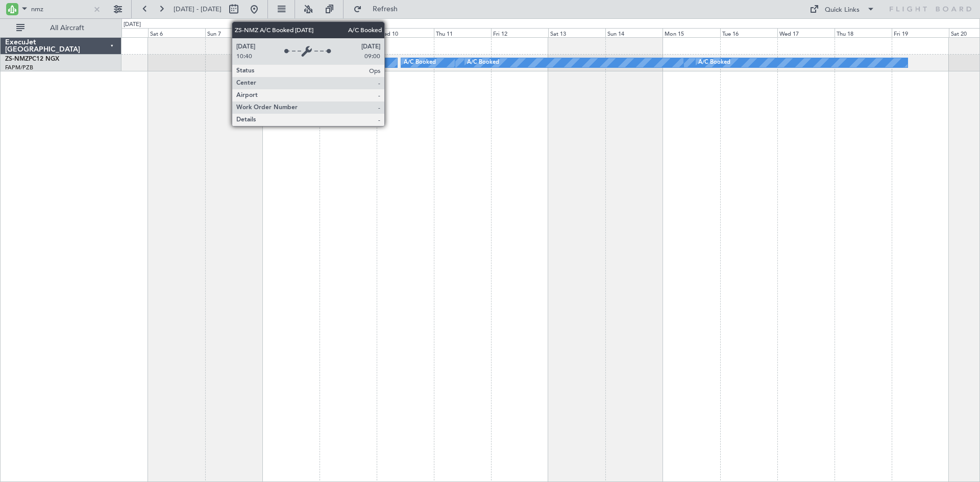 The height and width of the screenshot is (482, 980). Describe the element at coordinates (519, 33) in the screenshot. I see `div: Fri 12` at that location.